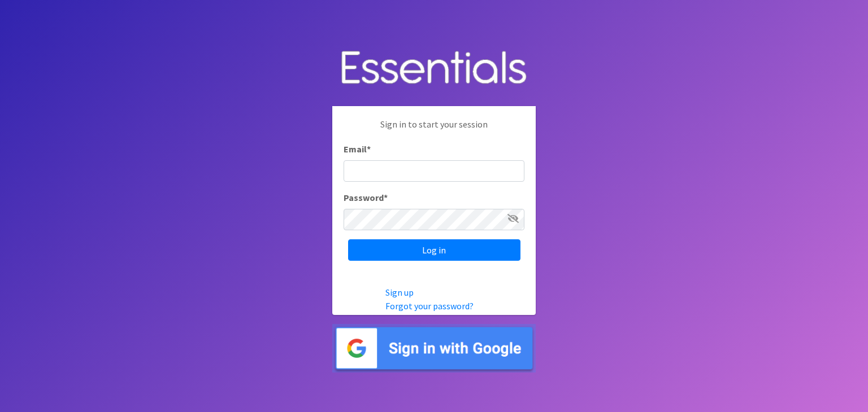 The height and width of the screenshot is (412, 868). I want to click on img: Human Essentials, so click(434, 68).